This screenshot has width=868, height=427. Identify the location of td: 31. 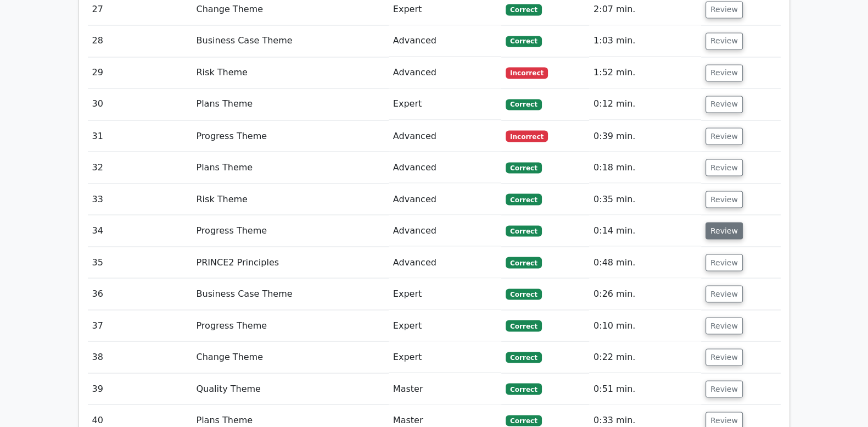
(140, 135).